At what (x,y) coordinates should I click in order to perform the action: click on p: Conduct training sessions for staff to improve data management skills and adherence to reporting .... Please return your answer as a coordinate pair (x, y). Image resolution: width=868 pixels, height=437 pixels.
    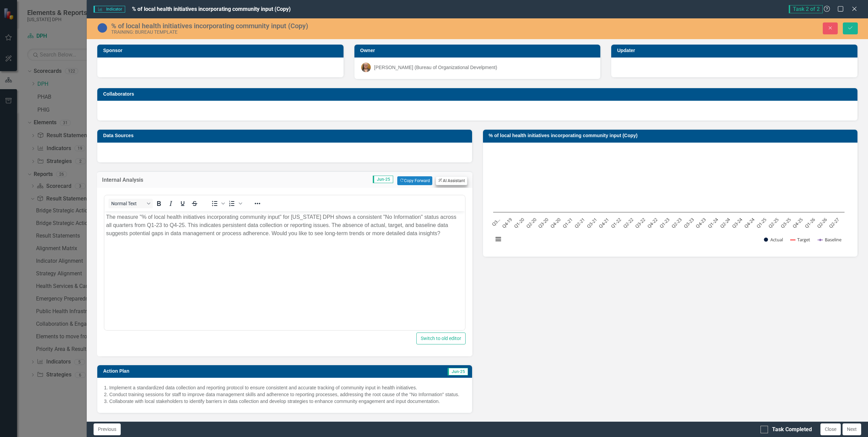
    Looking at the image, I should click on (287, 394).